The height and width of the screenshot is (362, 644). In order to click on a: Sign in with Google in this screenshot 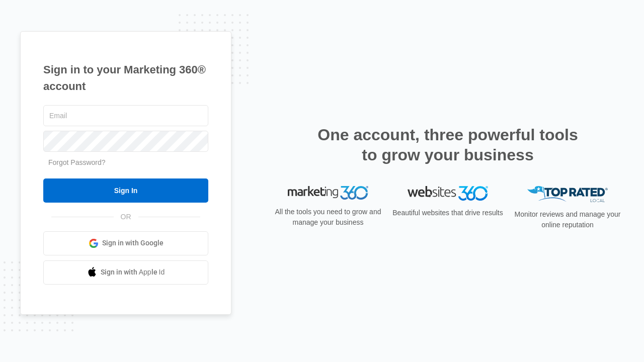, I will do `click(126, 243)`.